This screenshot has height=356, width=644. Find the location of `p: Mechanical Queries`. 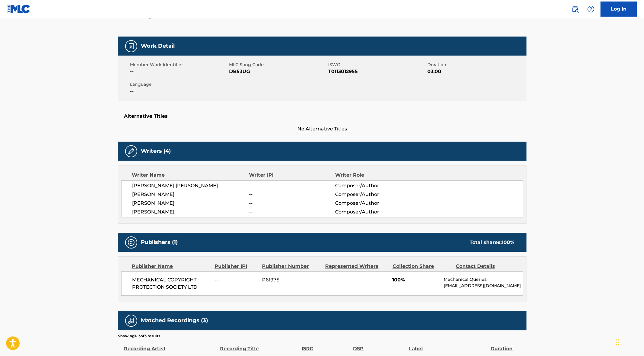

p: Mechanical Queries is located at coordinates (483, 279).